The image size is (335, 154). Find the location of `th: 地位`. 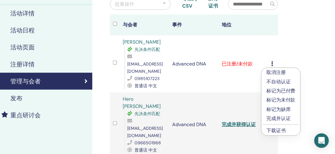

th: 地位 is located at coordinates (243, 25).